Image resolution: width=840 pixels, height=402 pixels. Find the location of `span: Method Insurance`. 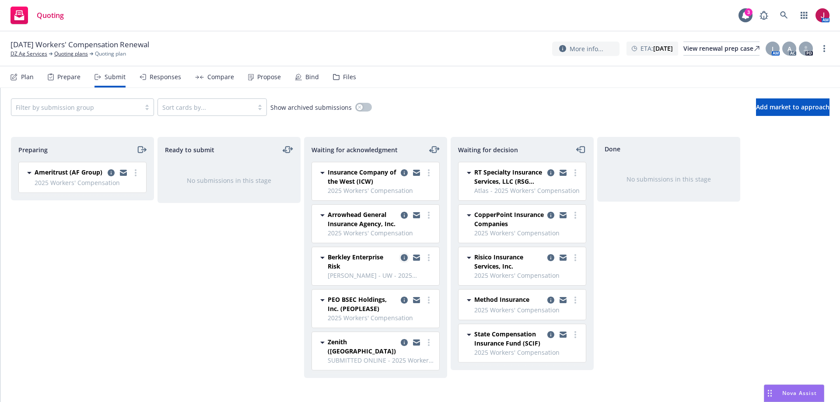

span: Method Insurance is located at coordinates (502, 299).